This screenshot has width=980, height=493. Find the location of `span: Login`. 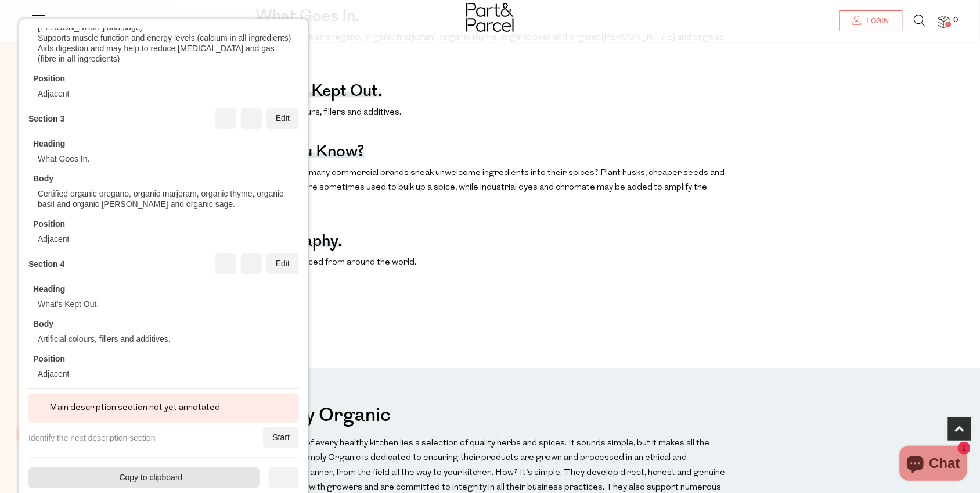

span: Login is located at coordinates (877, 21).